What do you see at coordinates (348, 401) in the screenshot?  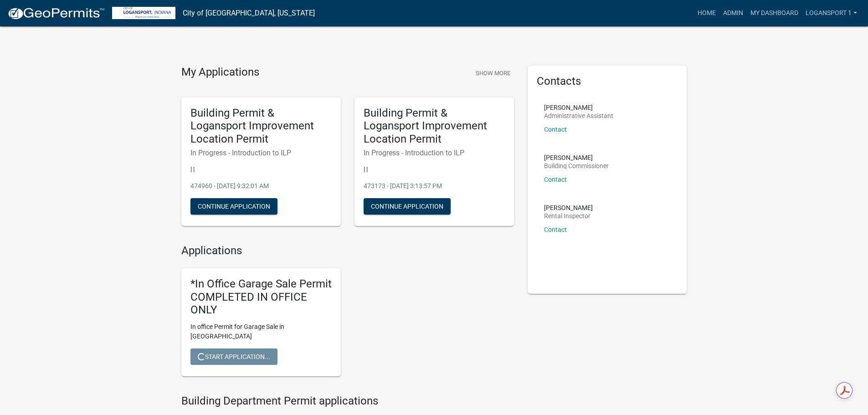 I see `h4: Building Department Permit applications` at bounding box center [348, 401].